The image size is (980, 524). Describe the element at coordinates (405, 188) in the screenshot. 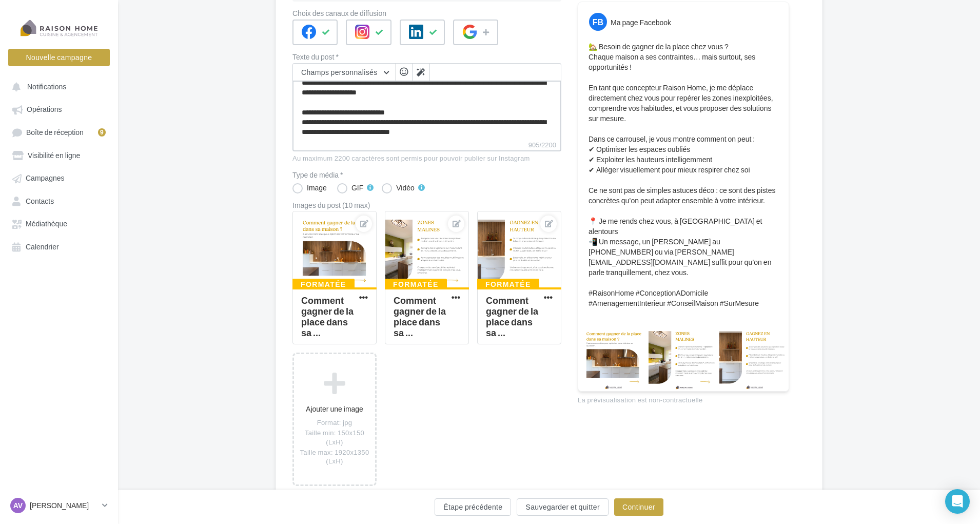

I see `div: Vidéo` at that location.